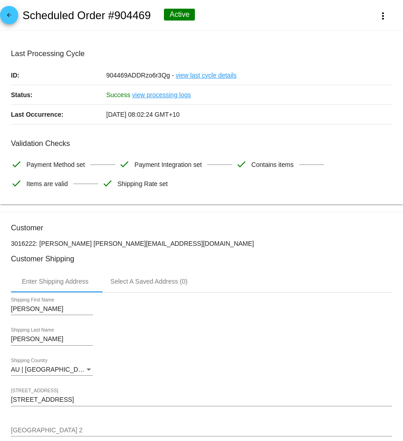 The height and width of the screenshot is (441, 403). I want to click on h3: Last Processing Cycle, so click(201, 53).